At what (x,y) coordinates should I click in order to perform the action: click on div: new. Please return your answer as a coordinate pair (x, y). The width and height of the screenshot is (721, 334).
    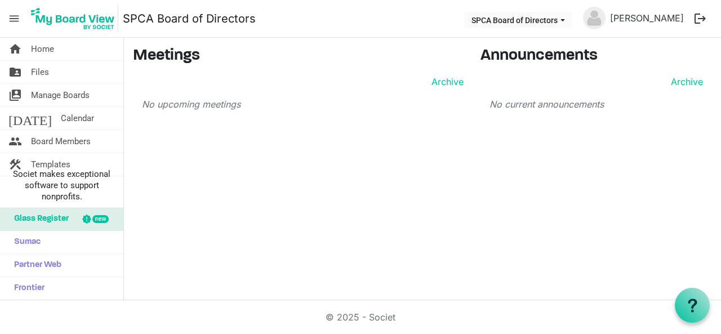
    Looking at the image, I should click on (100, 219).